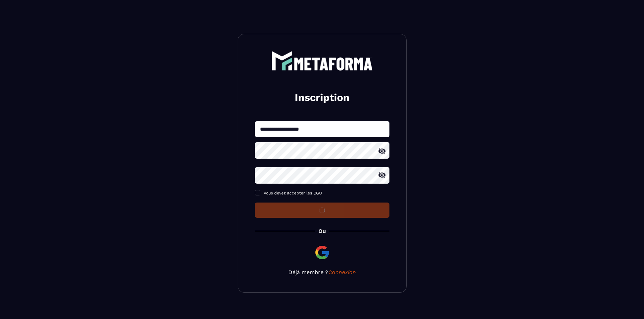 Image resolution: width=644 pixels, height=319 pixels. I want to click on a: logo, so click(322, 61).